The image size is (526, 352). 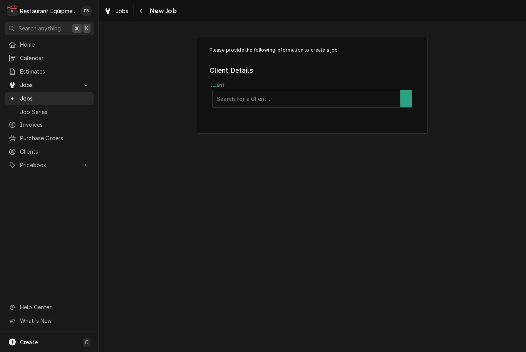 I want to click on div: Restaurant Equipment Diagnostics, so click(x=48, y=11).